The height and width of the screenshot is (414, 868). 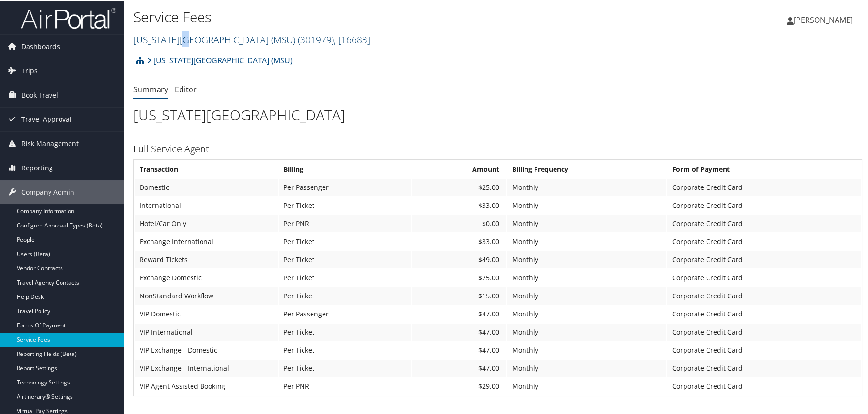 What do you see at coordinates (206, 277) in the screenshot?
I see `td: Exchange Domestic` at bounding box center [206, 277].